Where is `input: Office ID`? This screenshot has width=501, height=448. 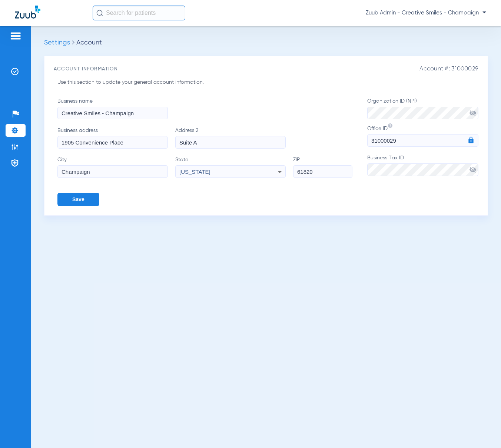
input: Office ID is located at coordinates (423, 140).